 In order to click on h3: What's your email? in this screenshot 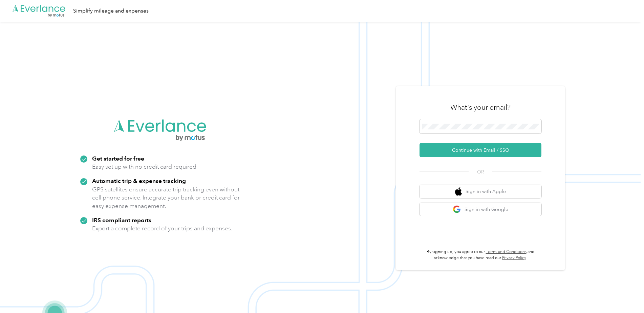, I will do `click(480, 108)`.